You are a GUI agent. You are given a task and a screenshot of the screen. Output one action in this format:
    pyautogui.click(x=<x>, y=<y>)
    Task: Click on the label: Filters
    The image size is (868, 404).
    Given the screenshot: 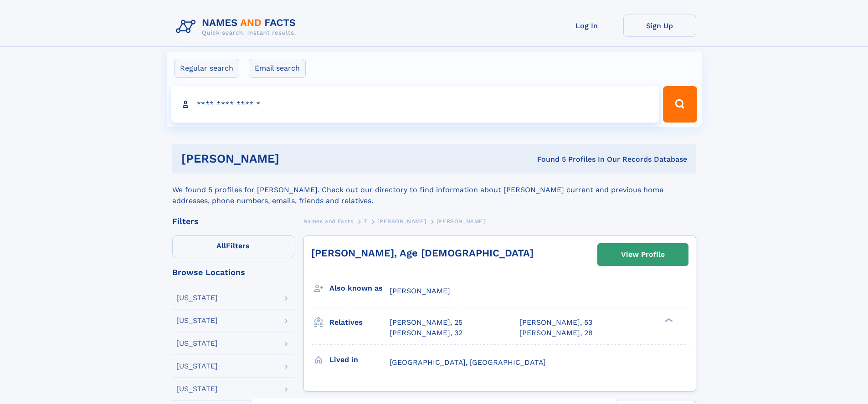 What is the action you would take?
    pyautogui.click(x=234, y=247)
    